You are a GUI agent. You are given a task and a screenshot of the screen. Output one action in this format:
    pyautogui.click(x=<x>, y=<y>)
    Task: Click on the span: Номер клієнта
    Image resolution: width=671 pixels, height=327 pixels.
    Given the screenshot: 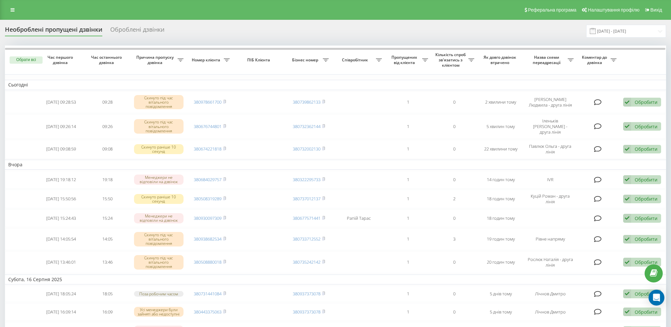 What is the action you would take?
    pyautogui.click(x=207, y=60)
    